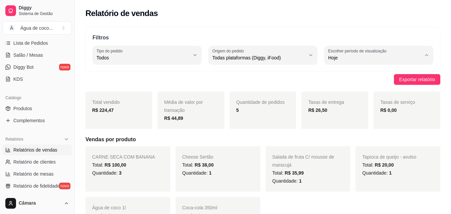 The width and height of the screenshot is (451, 214). Describe the element at coordinates (385, 165) in the screenshot. I see `span: R$ 20,00` at that location.